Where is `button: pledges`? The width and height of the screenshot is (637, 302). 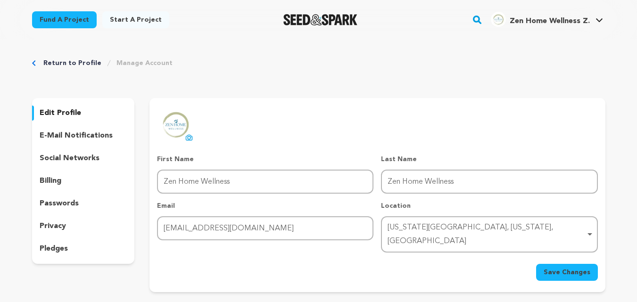
button: pledges is located at coordinates (83, 249).